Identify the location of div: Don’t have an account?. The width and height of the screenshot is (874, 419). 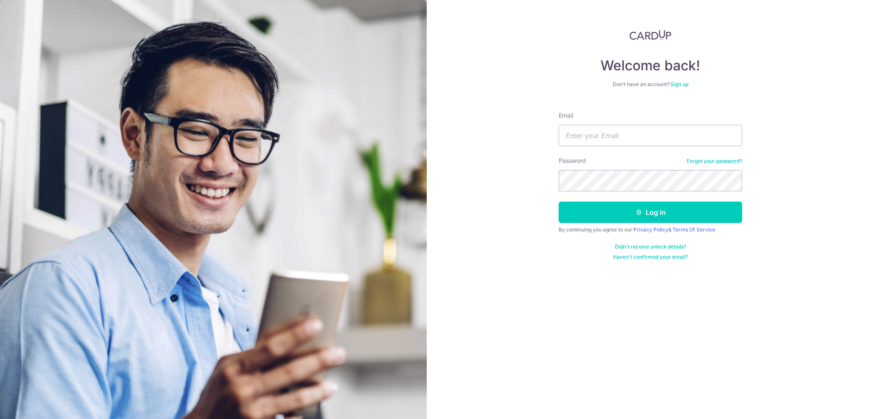
(650, 84).